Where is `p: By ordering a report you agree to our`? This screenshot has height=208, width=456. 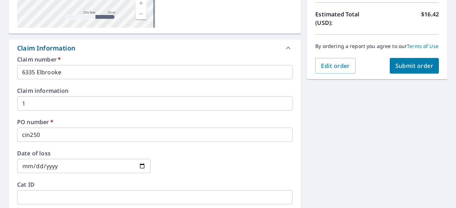
p: By ordering a report you agree to our is located at coordinates (377, 46).